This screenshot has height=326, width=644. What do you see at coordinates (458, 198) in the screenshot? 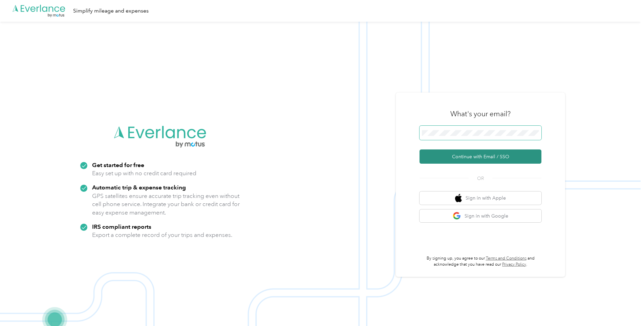
I see `img: apple logo` at bounding box center [458, 198].